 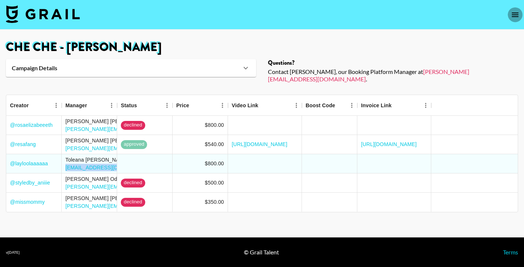 I want to click on a: @rosaelizabeeeth, so click(x=31, y=125).